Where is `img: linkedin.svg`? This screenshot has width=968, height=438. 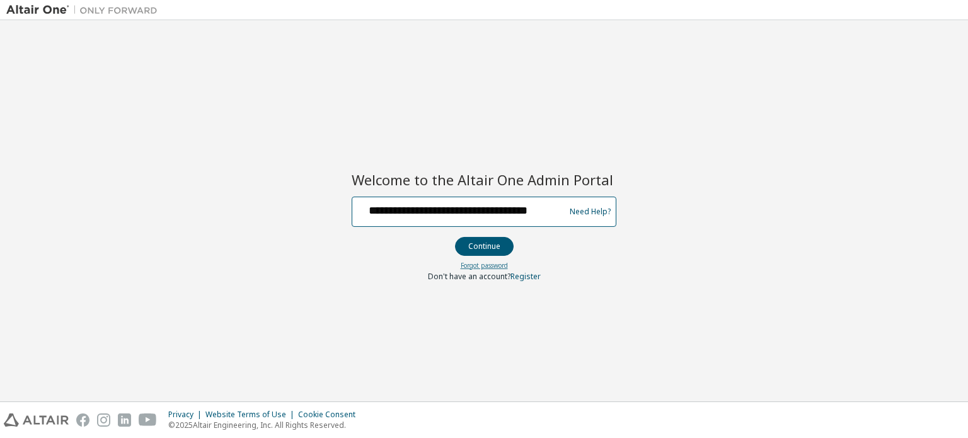
img: linkedin.svg is located at coordinates (124, 420).